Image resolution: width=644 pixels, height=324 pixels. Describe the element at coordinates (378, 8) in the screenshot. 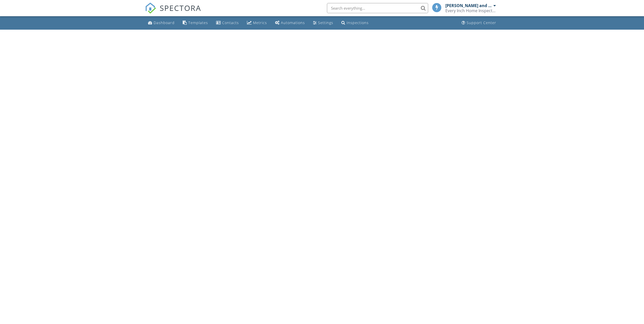

I see `input: Search everything...` at that location.